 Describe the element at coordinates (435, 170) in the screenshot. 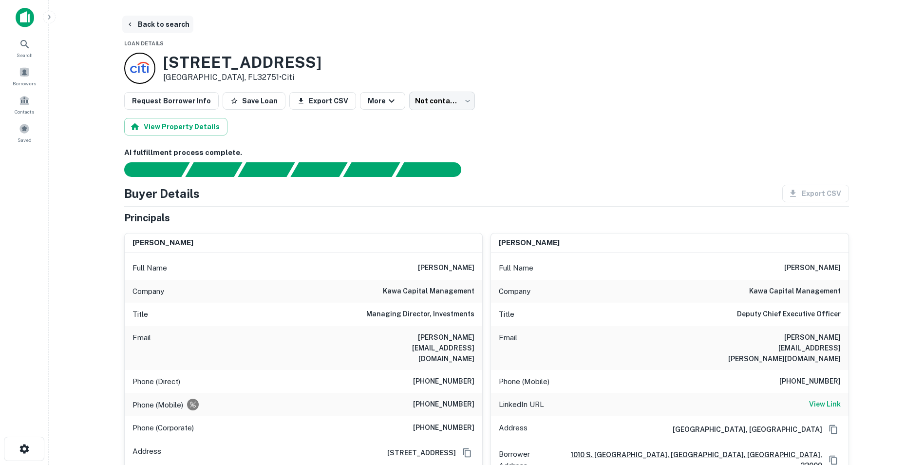

I see `div: AI fulfillment process complete.` at that location.